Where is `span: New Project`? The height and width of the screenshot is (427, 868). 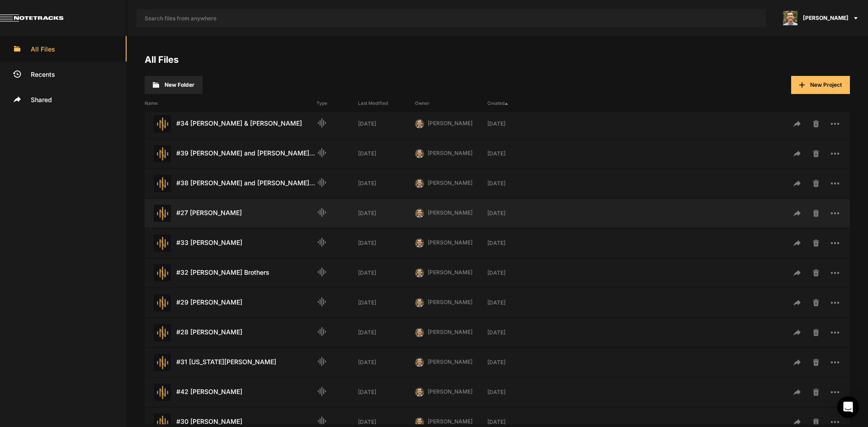
span: New Project is located at coordinates (825, 84).